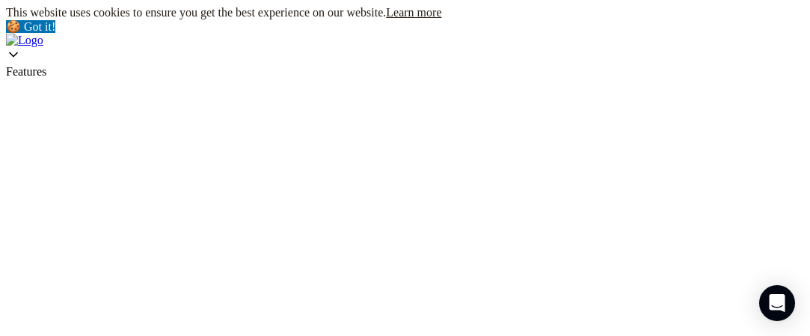 The height and width of the screenshot is (336, 810). What do you see at coordinates (405, 40) in the screenshot?
I see `a: home` at bounding box center [405, 40].